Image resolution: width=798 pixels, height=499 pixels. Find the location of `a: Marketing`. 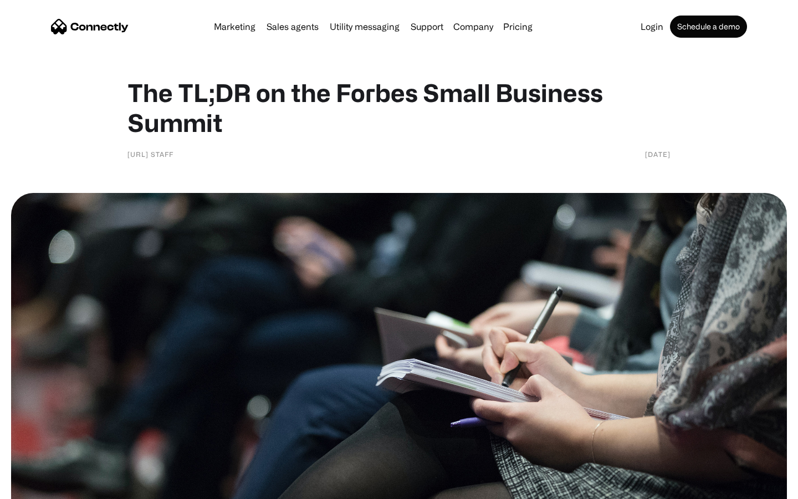

a: Marketing is located at coordinates (234, 27).